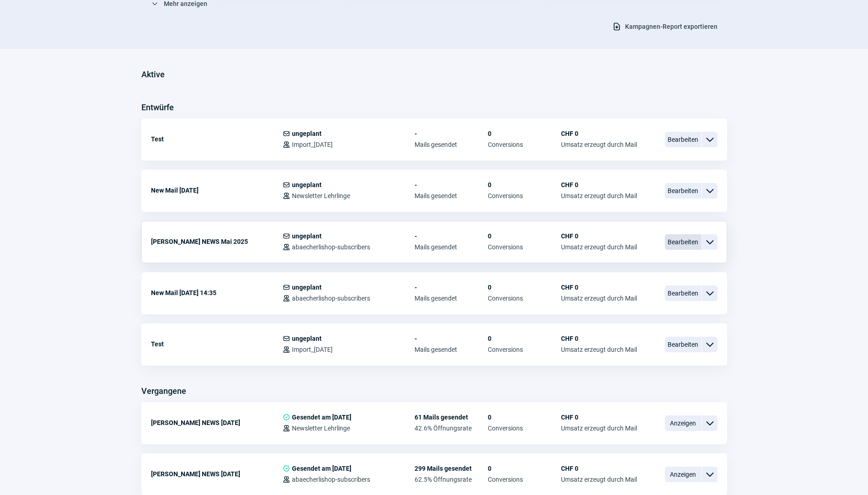 This screenshot has height=495, width=868. I want to click on span: 61 Mails gesendet, so click(451, 417).